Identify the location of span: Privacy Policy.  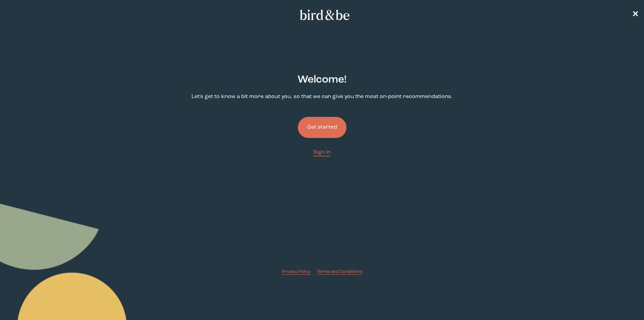
(296, 271).